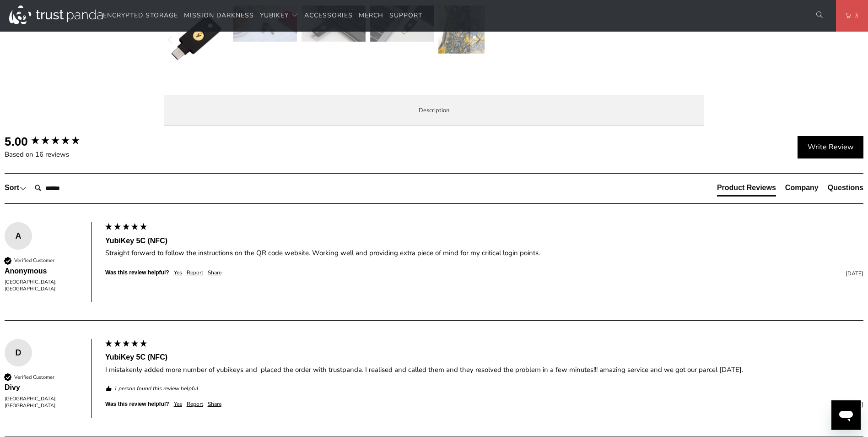 The height and width of the screenshot is (437, 868). What do you see at coordinates (371, 15) in the screenshot?
I see `span: Merch` at bounding box center [371, 15].